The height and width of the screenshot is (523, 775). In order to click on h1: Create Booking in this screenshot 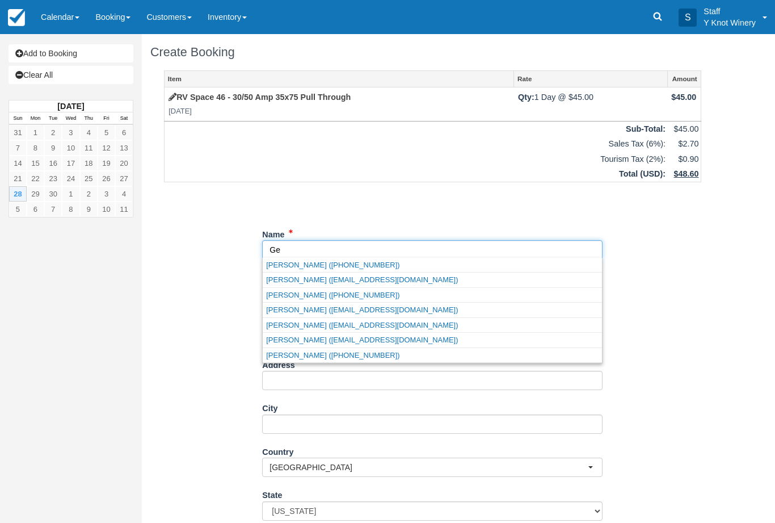, I will do `click(432, 52)`.